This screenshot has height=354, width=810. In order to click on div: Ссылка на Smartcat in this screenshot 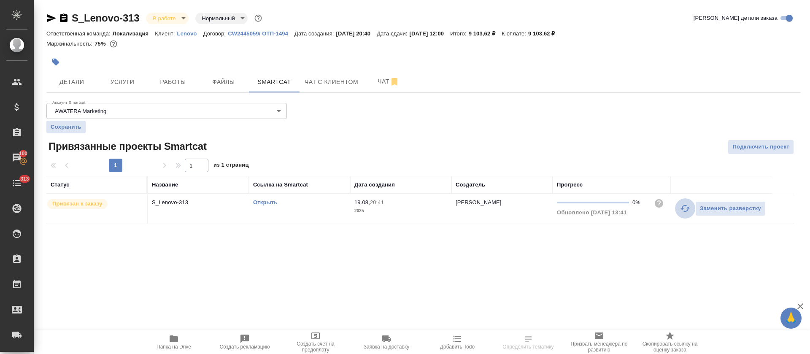, I will do `click(281, 185)`.